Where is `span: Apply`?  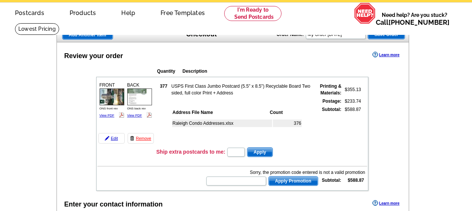
span: Apply is located at coordinates (260, 152).